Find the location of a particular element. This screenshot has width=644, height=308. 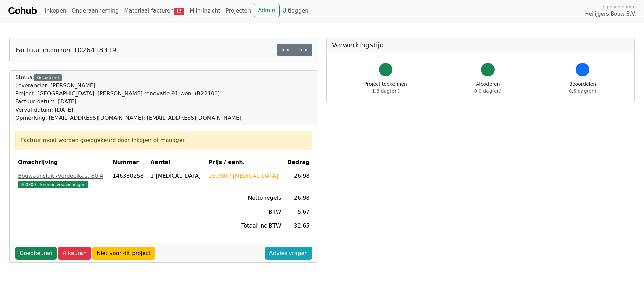

th: Bedrag is located at coordinates (298, 162).